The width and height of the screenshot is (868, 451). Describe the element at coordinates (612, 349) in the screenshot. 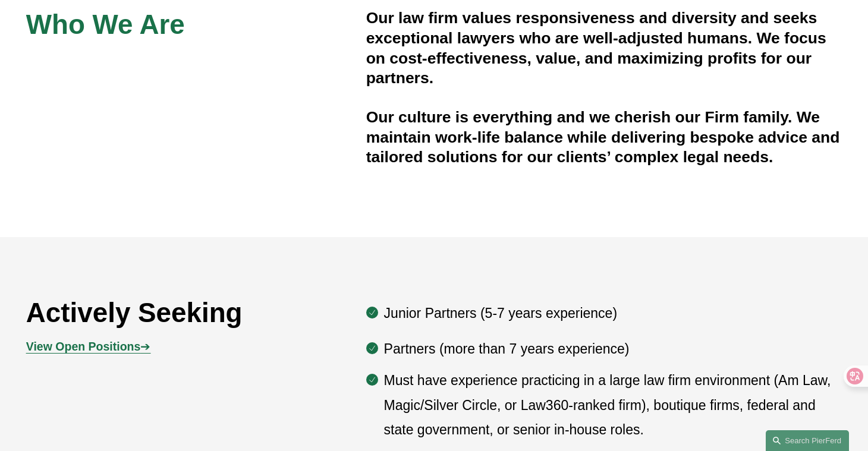

I see `p: Partners (more than 7 years experience)` at that location.